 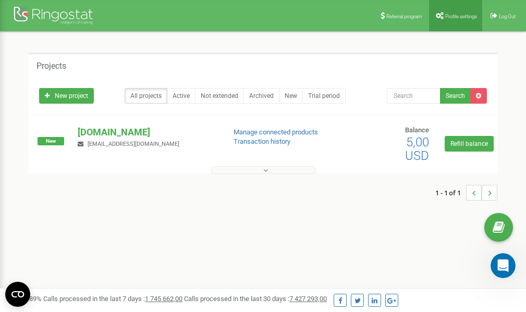 I want to click on u: 7 427 293,00, so click(x=308, y=299).